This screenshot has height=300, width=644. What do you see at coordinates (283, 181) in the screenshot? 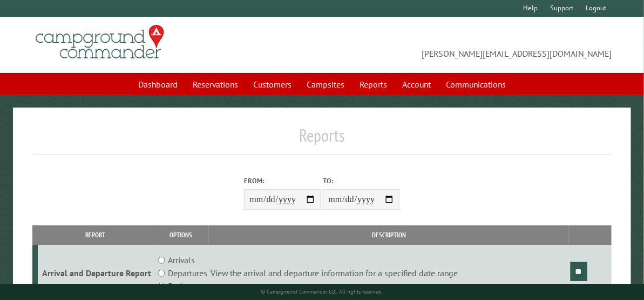
I see `label: From:` at bounding box center [283, 181].